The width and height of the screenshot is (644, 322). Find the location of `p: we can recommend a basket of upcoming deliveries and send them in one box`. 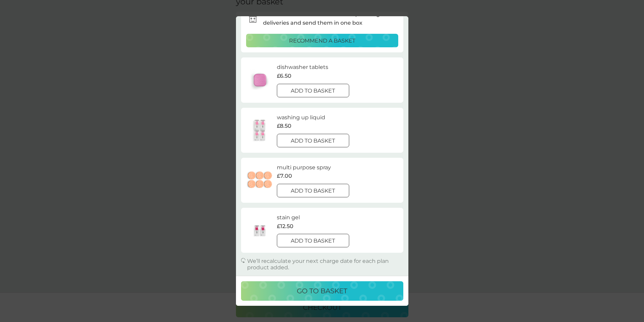

p: we can recommend a basket of upcoming deliveries and send them in one box is located at coordinates (330, 19).